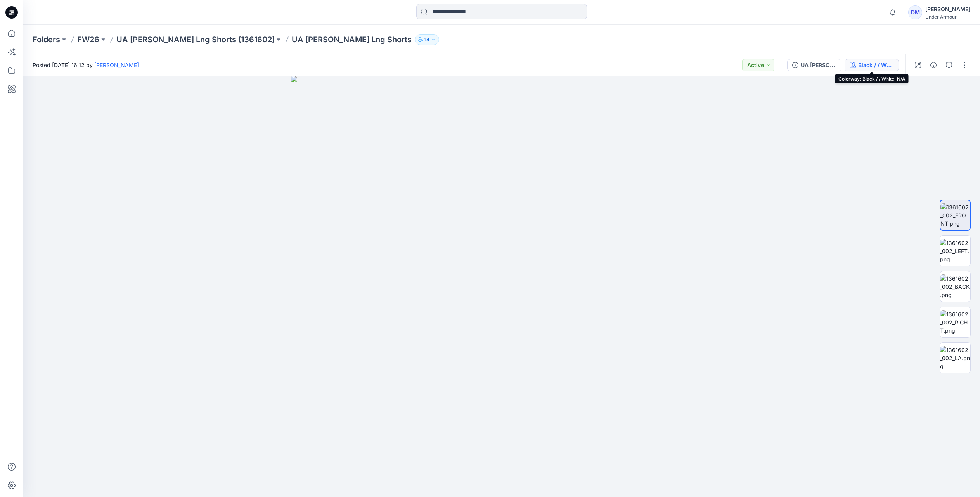 This screenshot has height=497, width=980. What do you see at coordinates (955, 322) in the screenshot?
I see `img: 1361602_002_RIGHT.png` at bounding box center [955, 322].